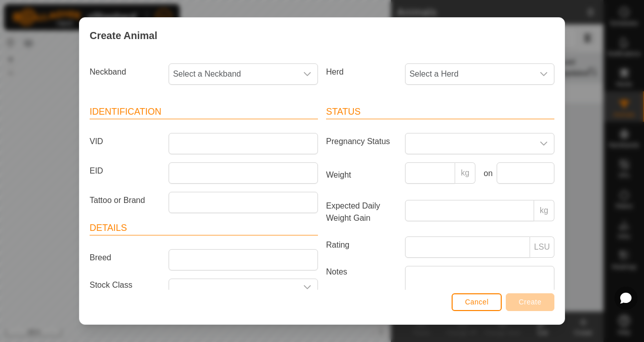 This screenshot has width=644, height=342. I want to click on button: Cancel, so click(476, 302).